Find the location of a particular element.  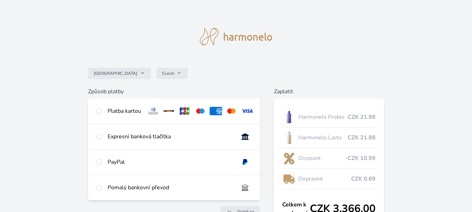

img: diners.svg is located at coordinates (153, 111).